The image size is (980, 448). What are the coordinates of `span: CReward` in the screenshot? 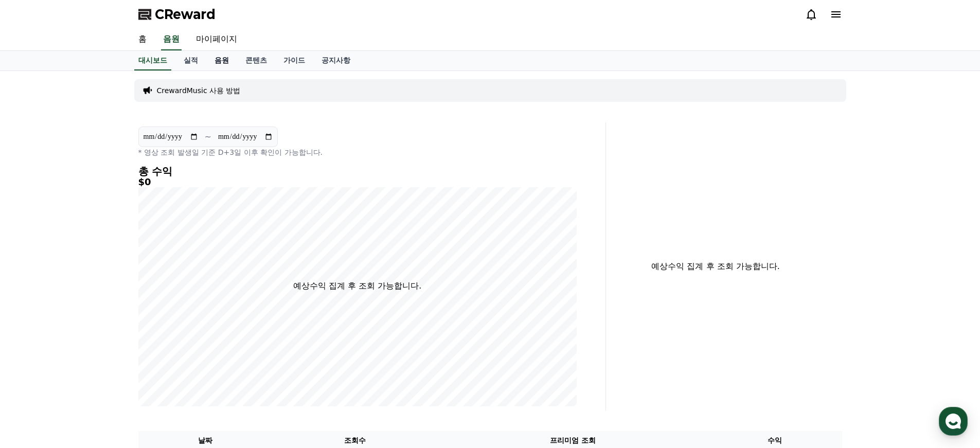 It's located at (185, 14).